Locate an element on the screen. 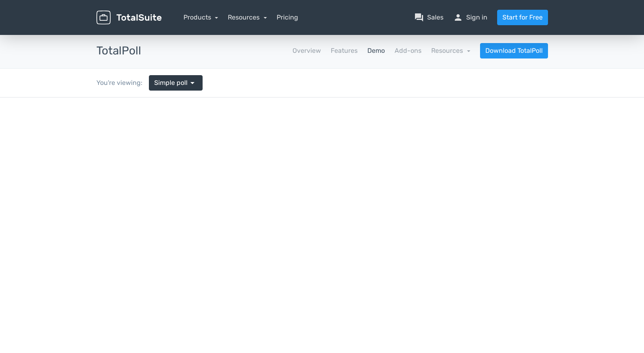 This screenshot has height=353, width=644. a: personSign in is located at coordinates (470, 17).